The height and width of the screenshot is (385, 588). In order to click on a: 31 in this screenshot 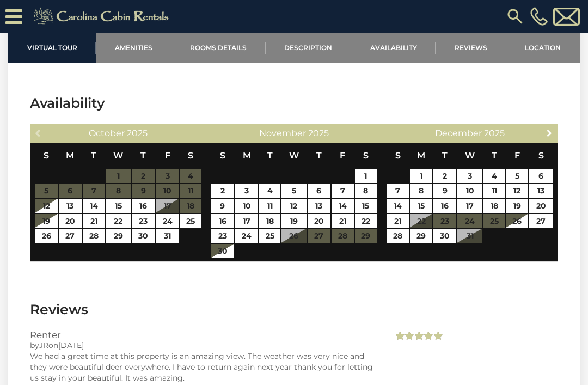, I will do `click(167, 236)`.